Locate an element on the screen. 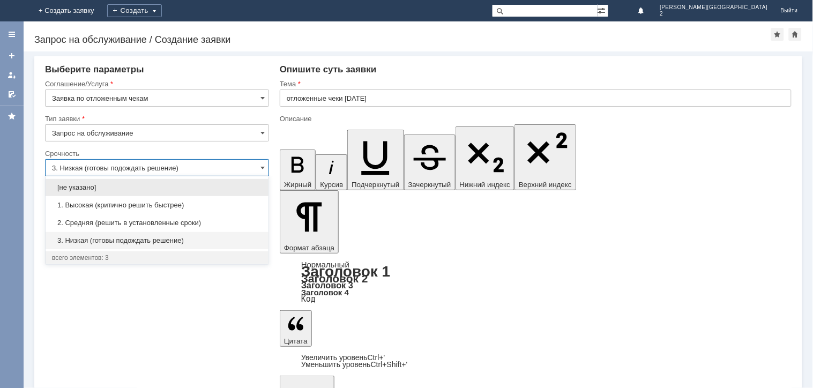 The image size is (813, 388). span: 3. Низкая (готовы подождать решение) is located at coordinates (157, 241).